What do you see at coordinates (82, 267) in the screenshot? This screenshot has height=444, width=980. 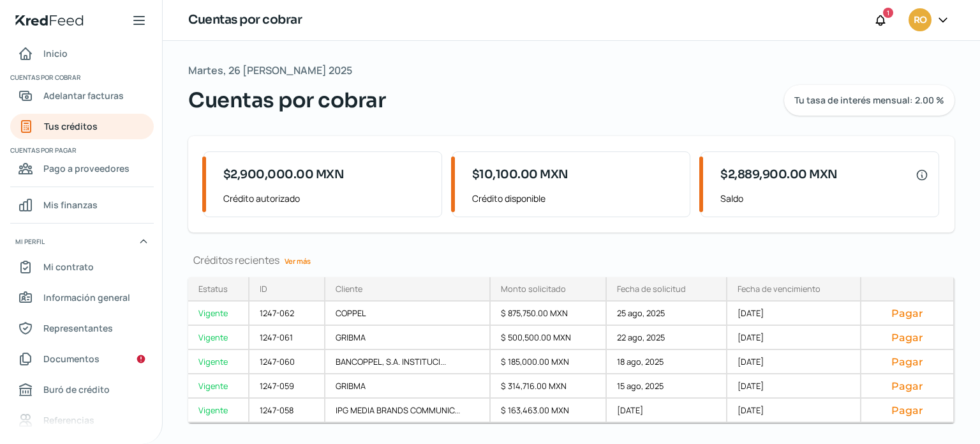 I see `a: Mi contrato` at bounding box center [82, 267].